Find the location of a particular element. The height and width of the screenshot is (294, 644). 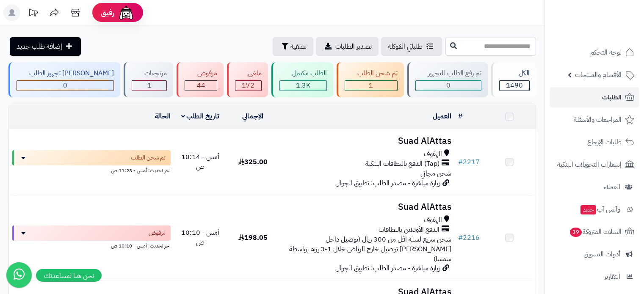

span: وآتس آب is located at coordinates (600, 209).